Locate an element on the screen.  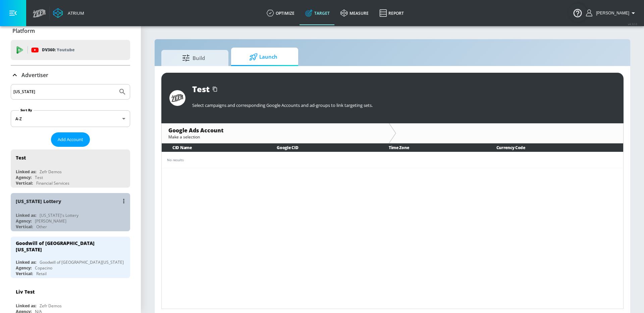
span: login as: guillermo.cabrera@zefr.com is located at coordinates (611, 13).